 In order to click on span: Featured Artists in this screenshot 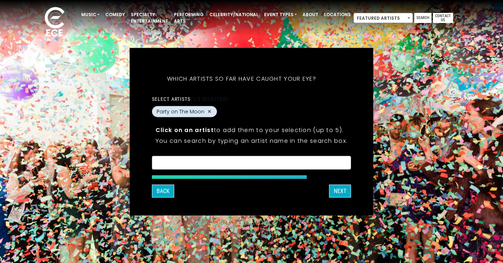, I will do `click(383, 18)`.